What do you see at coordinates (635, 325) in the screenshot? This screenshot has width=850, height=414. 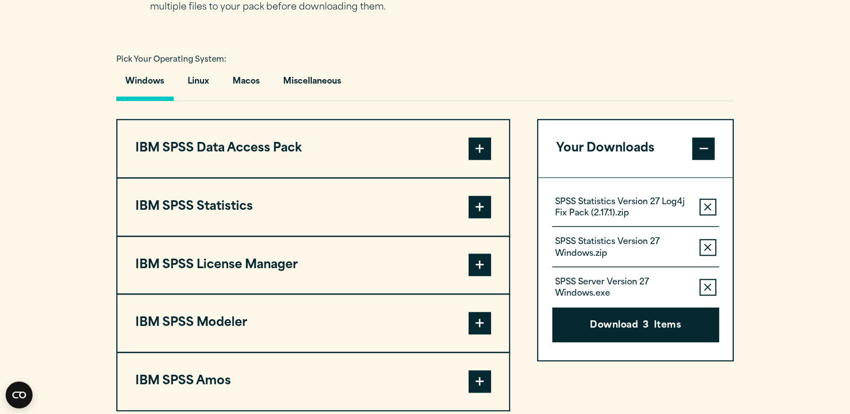 I see `button: Download3Items` at bounding box center [635, 325].